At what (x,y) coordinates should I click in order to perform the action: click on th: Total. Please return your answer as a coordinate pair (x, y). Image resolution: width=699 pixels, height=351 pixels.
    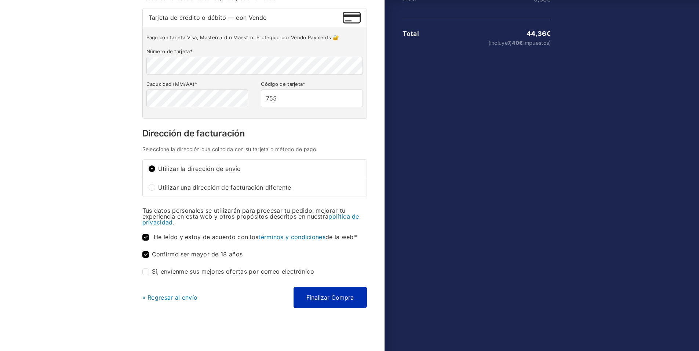
    Looking at the image, I should click on (427, 34).